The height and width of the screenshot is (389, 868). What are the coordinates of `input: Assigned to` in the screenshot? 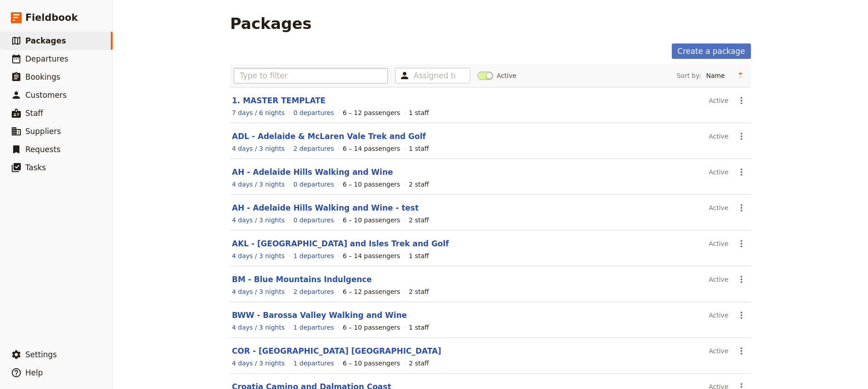 It's located at (434, 75).